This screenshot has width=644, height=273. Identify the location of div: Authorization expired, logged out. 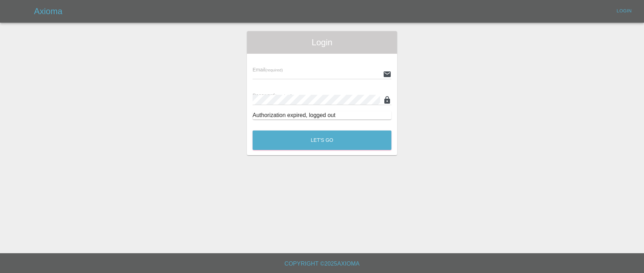
(322, 115).